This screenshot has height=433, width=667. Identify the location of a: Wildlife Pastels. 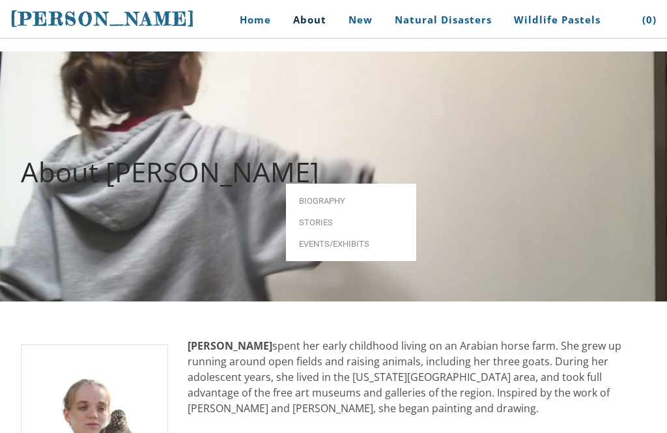
(557, 20).